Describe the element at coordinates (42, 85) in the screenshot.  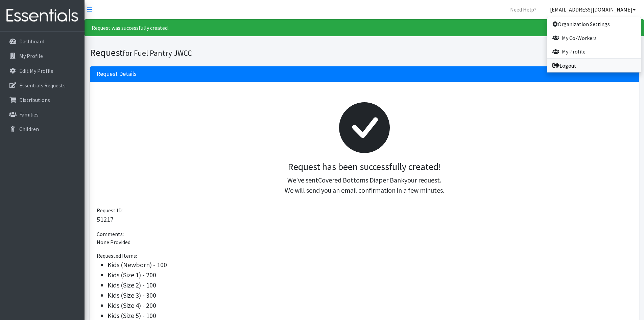
I see `a: Essentials Requests` at that location.